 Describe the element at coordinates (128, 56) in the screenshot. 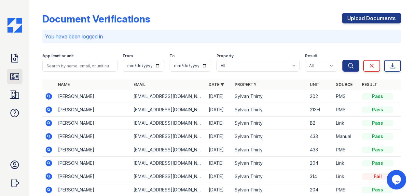

I see `label: From` at that location.